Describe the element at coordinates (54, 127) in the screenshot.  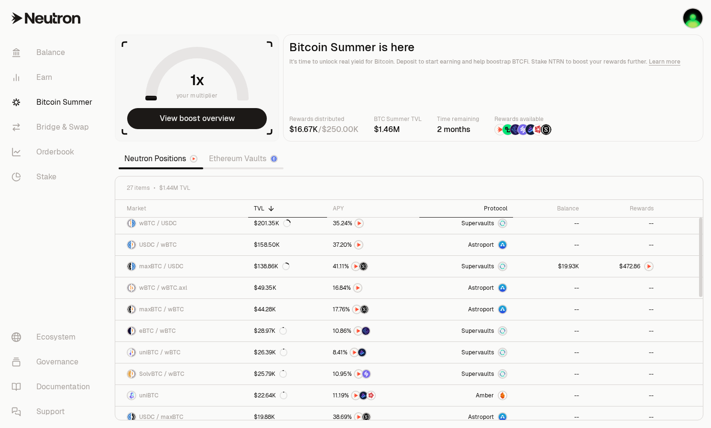
I see `a: Bridge & Swap` at that location.